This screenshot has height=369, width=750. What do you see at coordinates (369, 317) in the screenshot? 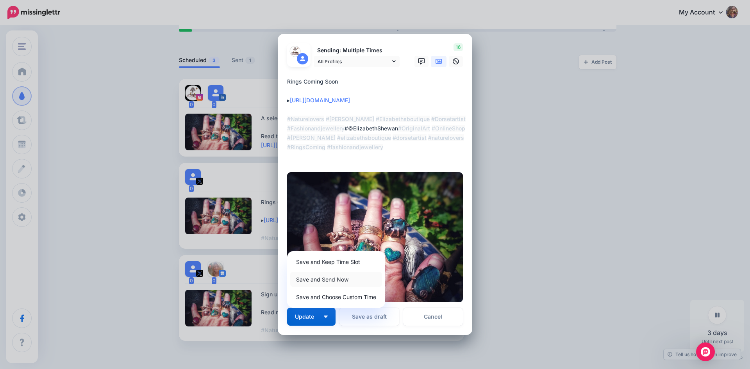
I see `button: Save as draft` at bounding box center [369, 317].